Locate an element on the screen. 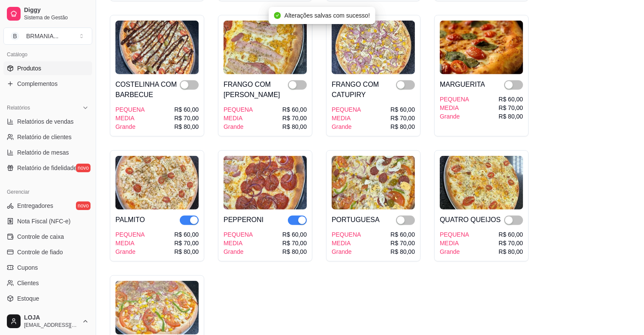 The width and height of the screenshot is (644, 335). a: Relatório de fidelidadenovo is located at coordinates (47, 168).